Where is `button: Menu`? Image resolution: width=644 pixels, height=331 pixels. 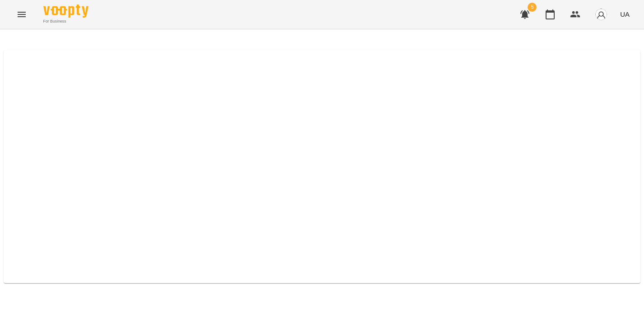
button: Menu is located at coordinates (21, 15).